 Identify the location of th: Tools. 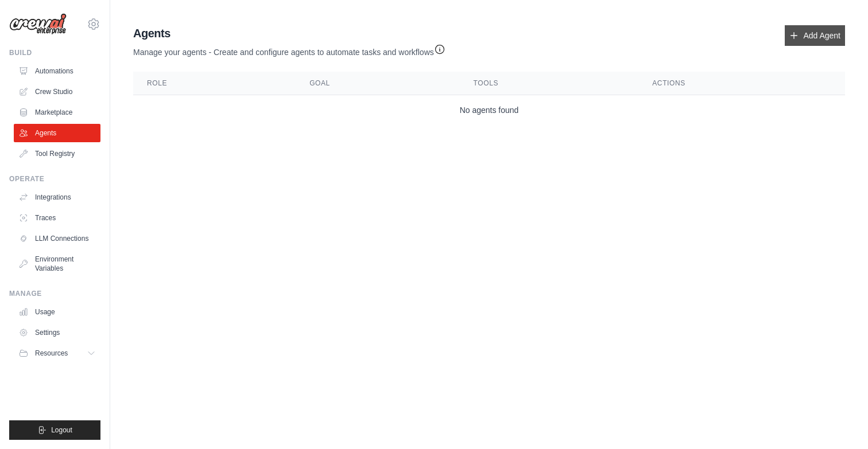
(549, 83).